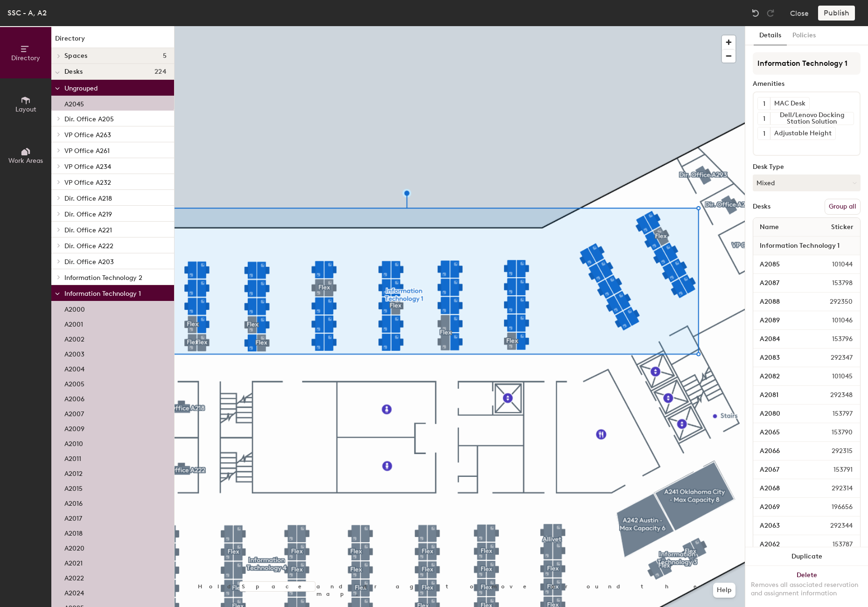 This screenshot has height=607, width=868. I want to click on p: A2024, so click(74, 592).